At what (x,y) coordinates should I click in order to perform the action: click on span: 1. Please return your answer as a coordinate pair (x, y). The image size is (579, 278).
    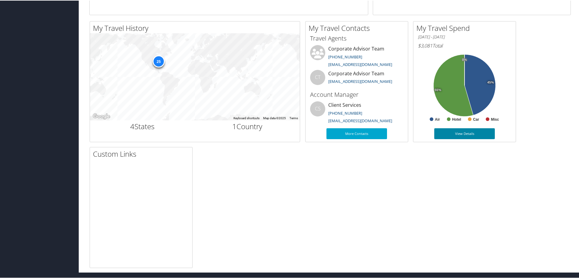
    Looking at the image, I should click on (234, 126).